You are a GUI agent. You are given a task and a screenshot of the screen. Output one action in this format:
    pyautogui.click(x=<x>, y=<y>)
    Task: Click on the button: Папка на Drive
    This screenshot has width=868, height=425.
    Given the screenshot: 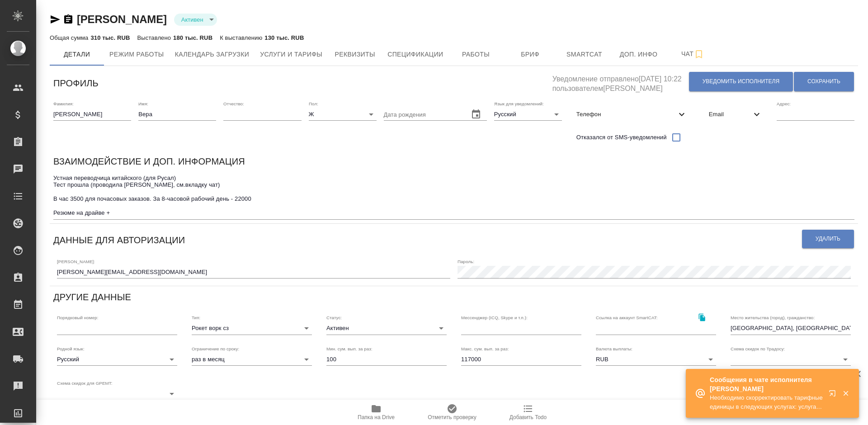 What is the action you would take?
    pyautogui.click(x=377, y=412)
    